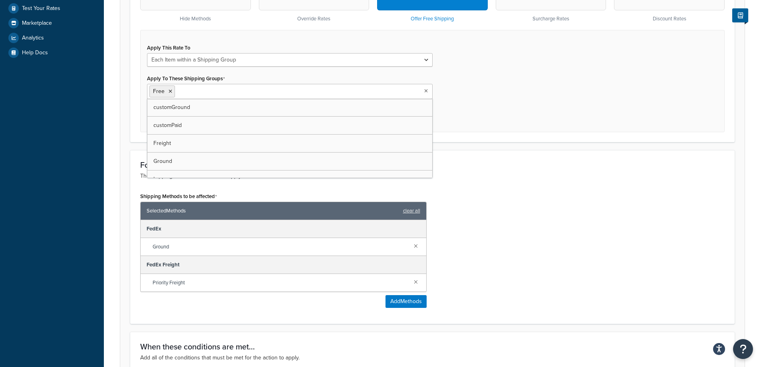 The height and width of the screenshot is (367, 761). I want to click on a: Ground, so click(289, 161).